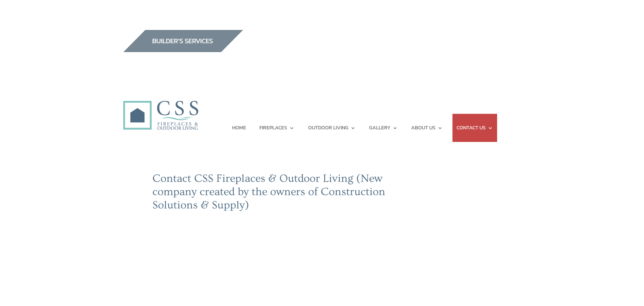  What do you see at coordinates (183, 50) in the screenshot?
I see `a: builder services construction supply` at bounding box center [183, 50].